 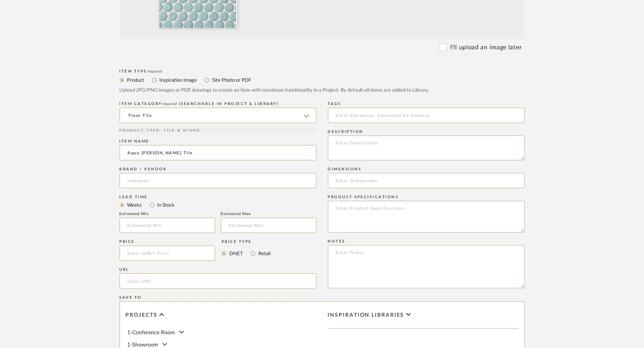 I want to click on div: Item name, so click(x=218, y=141).